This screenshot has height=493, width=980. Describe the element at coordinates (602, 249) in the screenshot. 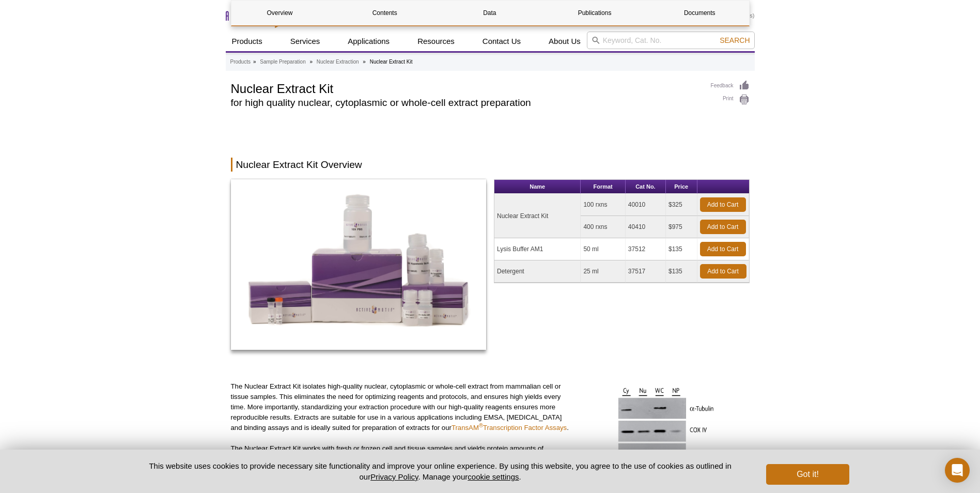

I see `td: 50 ml` at that location.